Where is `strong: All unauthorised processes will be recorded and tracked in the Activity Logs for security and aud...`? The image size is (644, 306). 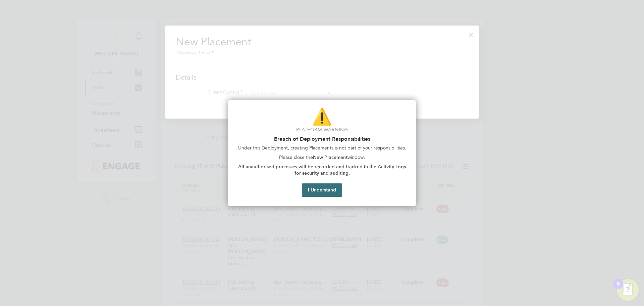 strong: All unauthorised processes will be recorded and tracked in the Activity Logs for security and aud... is located at coordinates (322, 170).